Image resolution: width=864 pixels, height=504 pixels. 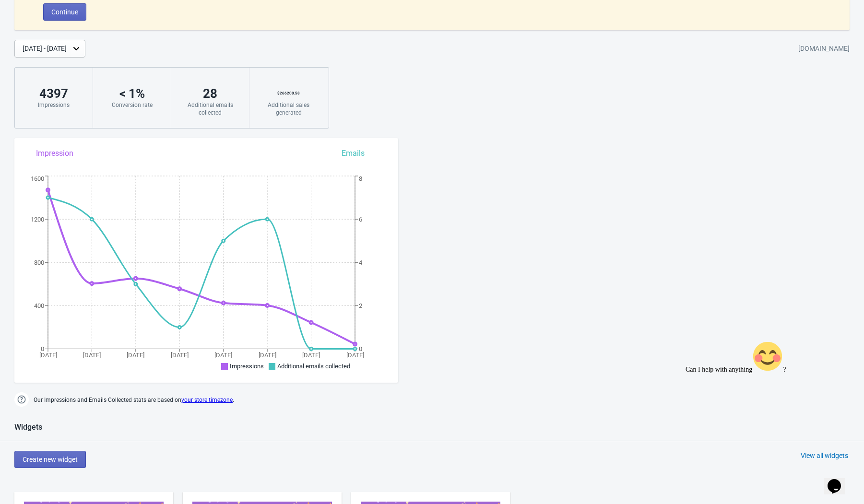 What do you see at coordinates (288, 94) in the screenshot?
I see `div: $ 266200.58` at bounding box center [288, 94].